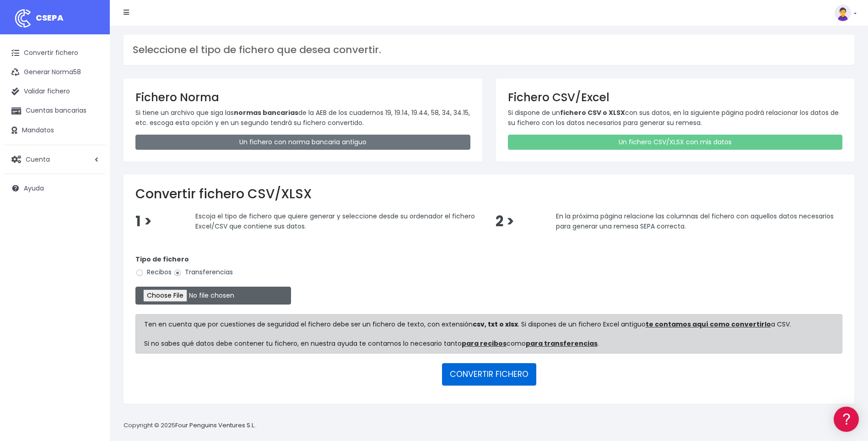  What do you see at coordinates (91, 224) in the screenshot?
I see `div: Programadores` at bounding box center [91, 224].